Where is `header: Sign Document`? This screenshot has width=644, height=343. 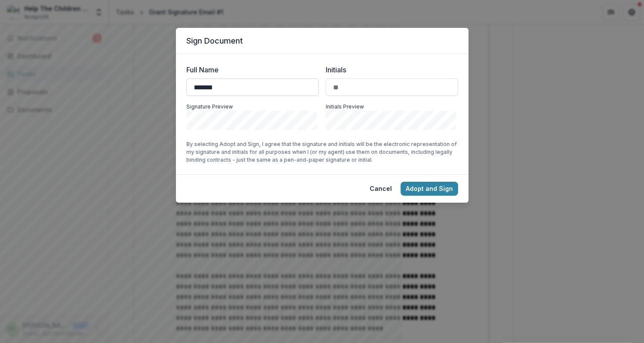
header: Sign Document is located at coordinates (323, 41).